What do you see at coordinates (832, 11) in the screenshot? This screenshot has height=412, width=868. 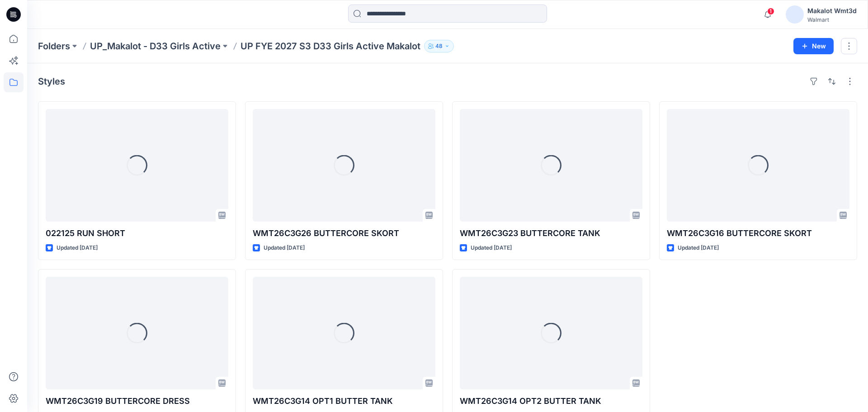 I see `div: Makalot Wmt3d` at bounding box center [832, 11].